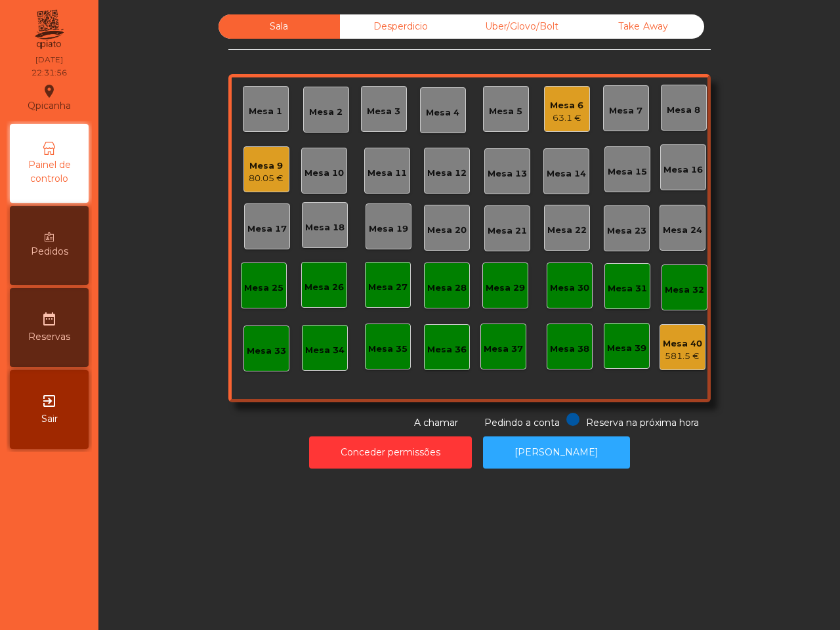 This screenshot has width=840, height=630. What do you see at coordinates (626, 111) in the screenshot?
I see `div: Mesa 7` at bounding box center [626, 111].